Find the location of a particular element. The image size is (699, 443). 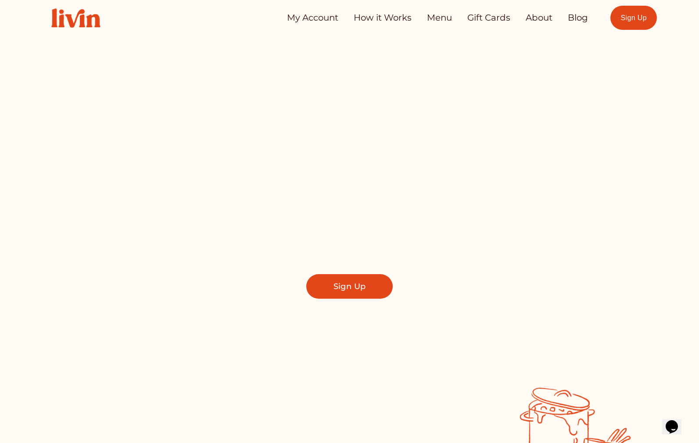

a: Gift Cards is located at coordinates (489, 18).